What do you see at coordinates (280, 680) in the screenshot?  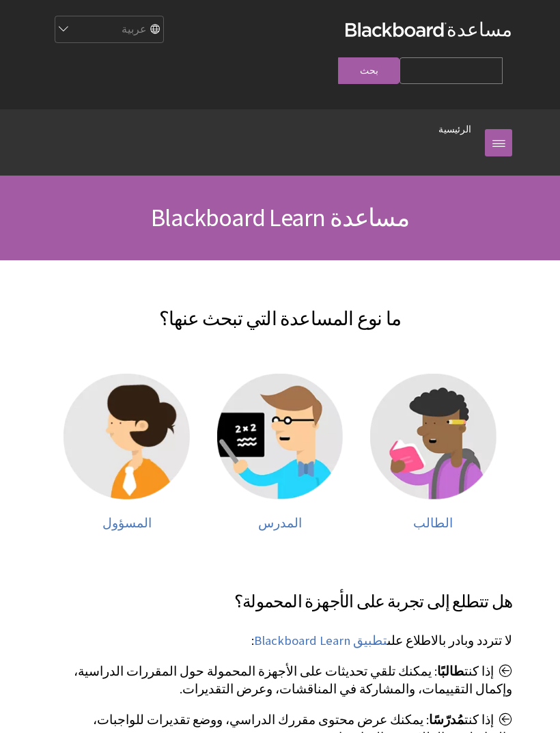 I see `p: إذا كنت : يمكنك تلقي تحديثات على الأجهزة المحمولة حول المقررات الدراسية، وإكمال التقييمات، والمشا...` at bounding box center [280, 680].